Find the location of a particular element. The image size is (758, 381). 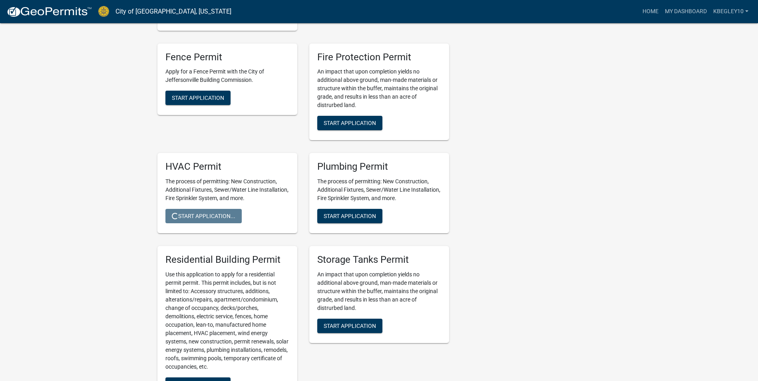

img: City of Jeffersonville, Indiana is located at coordinates (103, 11).